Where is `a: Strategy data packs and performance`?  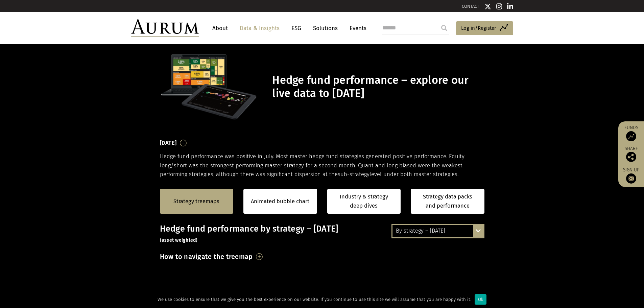
a: Strategy data packs and performance is located at coordinates (447, 201).